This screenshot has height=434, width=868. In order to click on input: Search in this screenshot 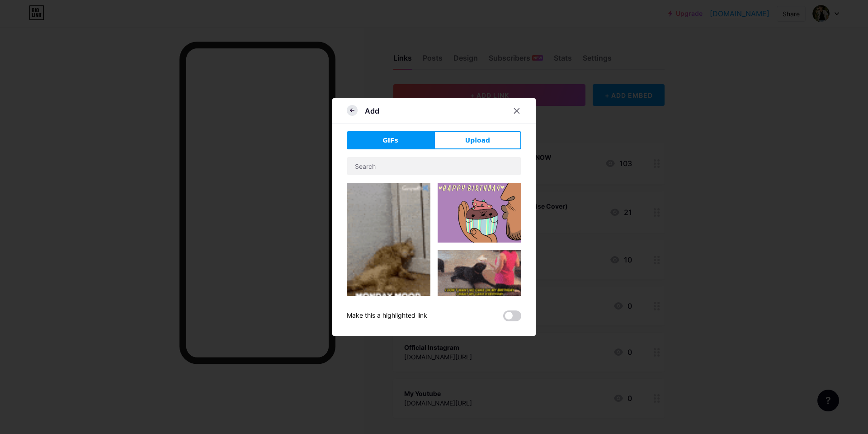, I will do `click(434, 166)`.